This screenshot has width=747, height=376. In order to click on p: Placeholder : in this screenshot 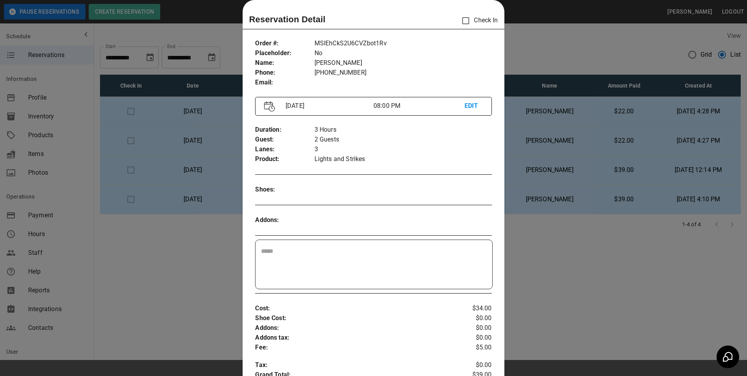, I will do `click(285, 53)`.